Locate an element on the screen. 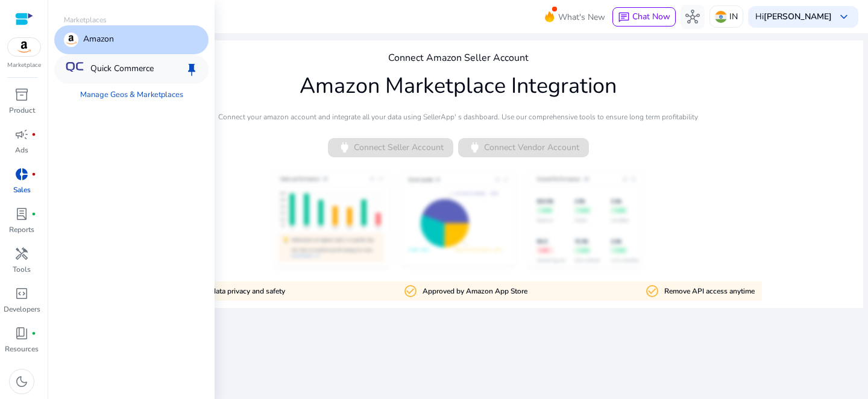  button: chatChat Now is located at coordinates (644, 17).